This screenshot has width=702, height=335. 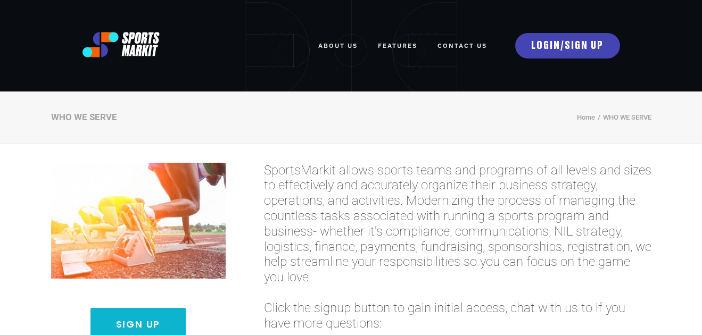 I want to click on a: FEATURES, so click(x=397, y=46).